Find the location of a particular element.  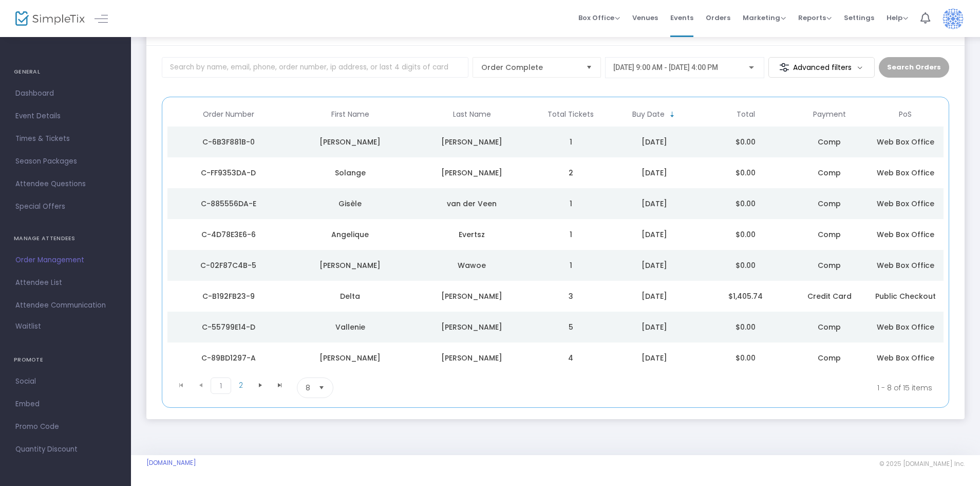

span: Credit Card is located at coordinates (830, 296).